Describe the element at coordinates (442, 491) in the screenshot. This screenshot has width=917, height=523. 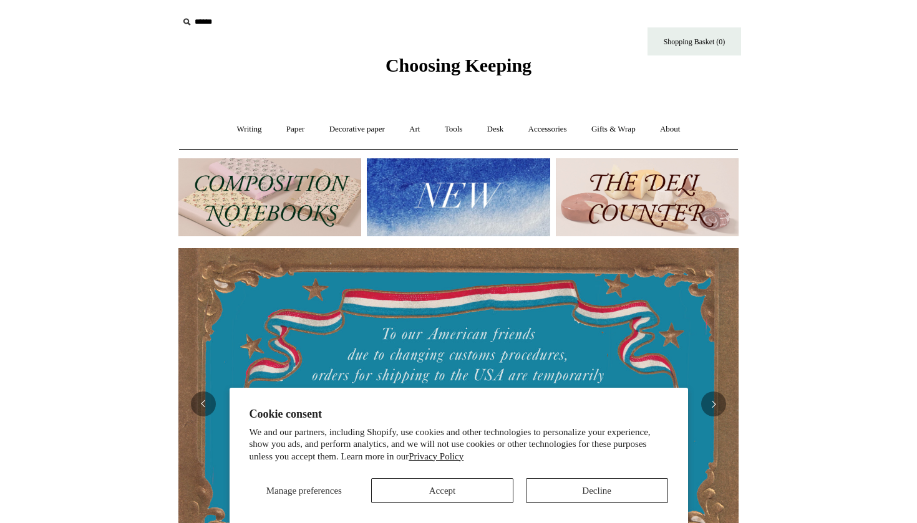
I see `button: Accept` at that location.